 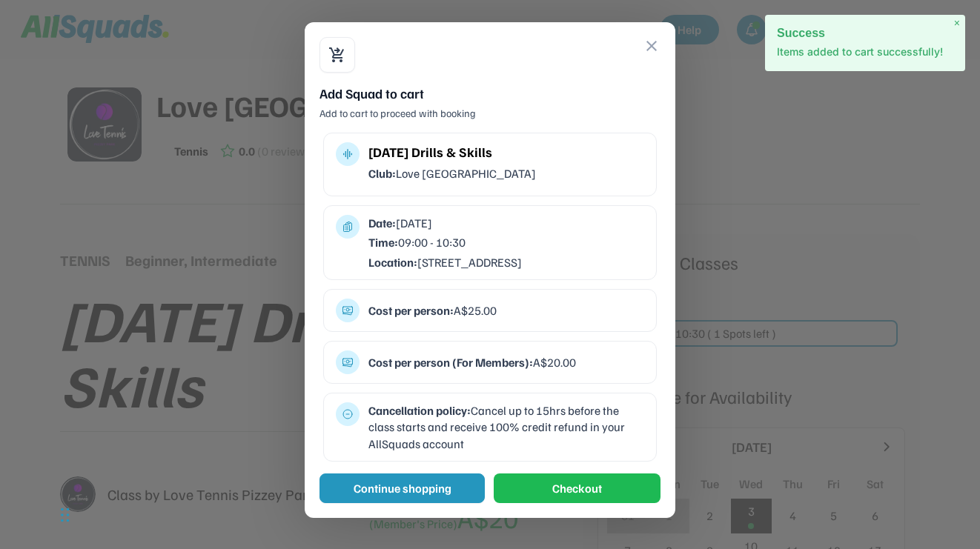 I want to click on div: Add to cart to proceed with booking, so click(x=490, y=113).